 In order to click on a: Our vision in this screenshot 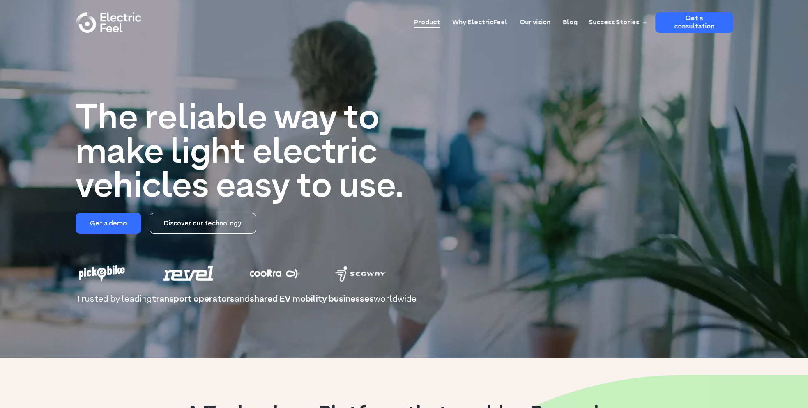, I will do `click(535, 20)`.